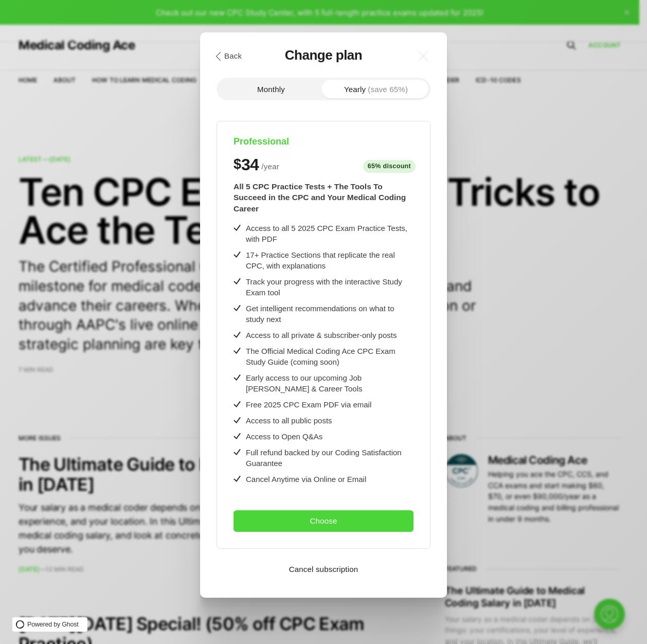 The width and height of the screenshot is (647, 644). What do you see at coordinates (376, 89) in the screenshot?
I see `button: Yearly(save 65%)` at bounding box center [376, 89].